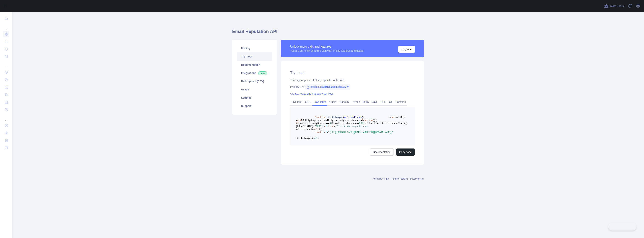 The image size is (644, 238). What do you see at coordinates (328, 87) in the screenshot?
I see `span: 0f0b45f563cd44f7b6c6085cfb55ba77` at bounding box center [328, 87].